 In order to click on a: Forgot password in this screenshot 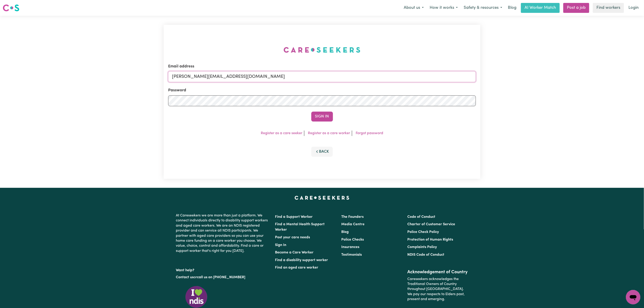, I will do `click(369, 133)`.